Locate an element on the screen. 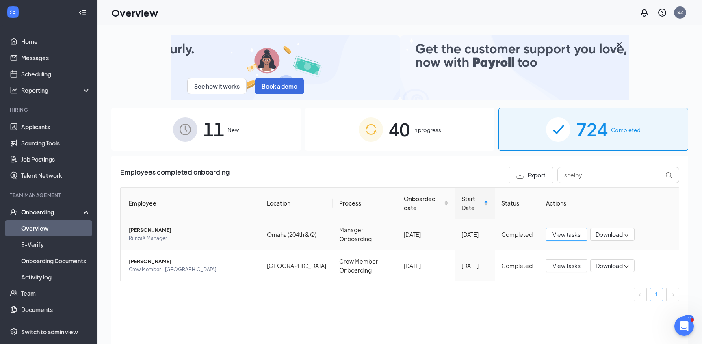  th: Actions is located at coordinates (609, 203).